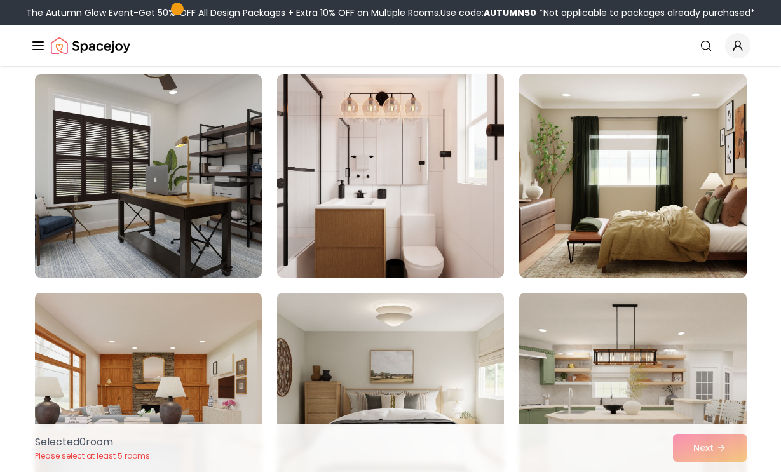 This screenshot has width=781, height=472. What do you see at coordinates (390, 13) in the screenshot?
I see `div: The Autumn Glow Event-Get 50% OFF All Design Packages + Extra 10% OFF on Multiple Rooms.` at bounding box center [390, 13].